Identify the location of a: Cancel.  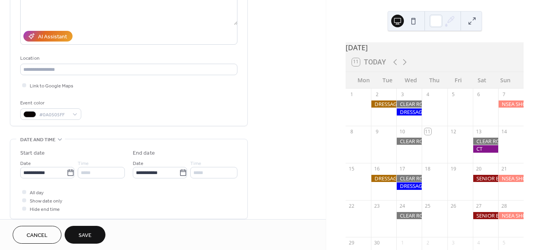
(37, 235).